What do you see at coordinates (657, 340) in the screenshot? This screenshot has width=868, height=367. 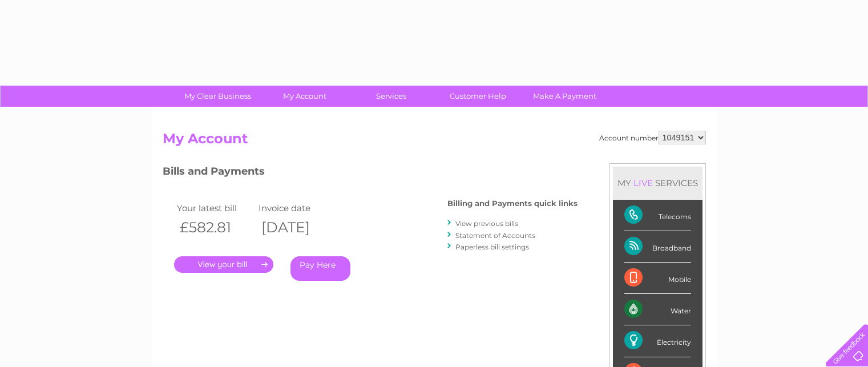 I see `div: Electricity` at bounding box center [657, 340].